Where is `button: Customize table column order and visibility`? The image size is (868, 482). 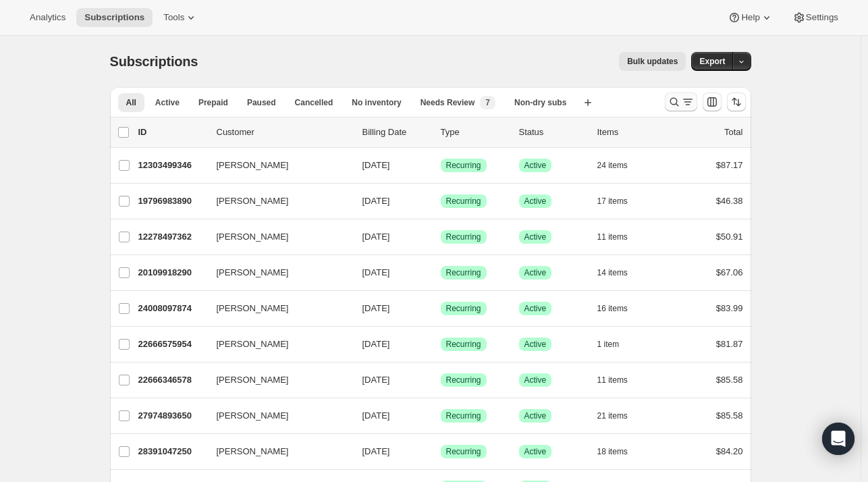
button: Customize table column order and visibility is located at coordinates (711, 102).